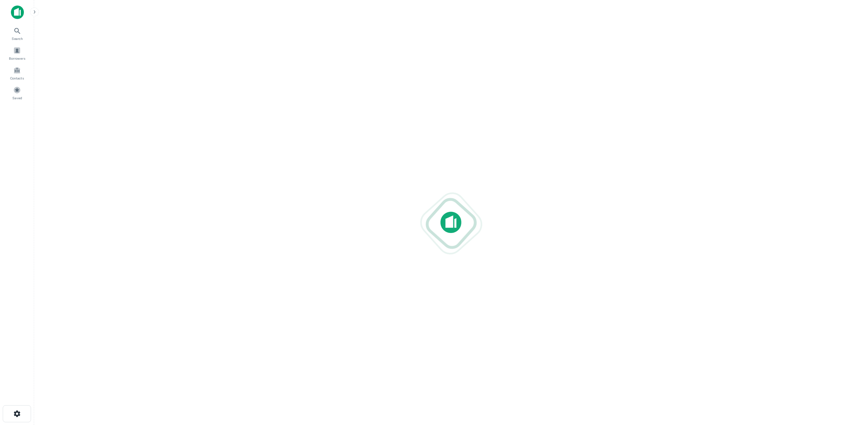  Describe the element at coordinates (17, 98) in the screenshot. I see `span: Saved` at that location.